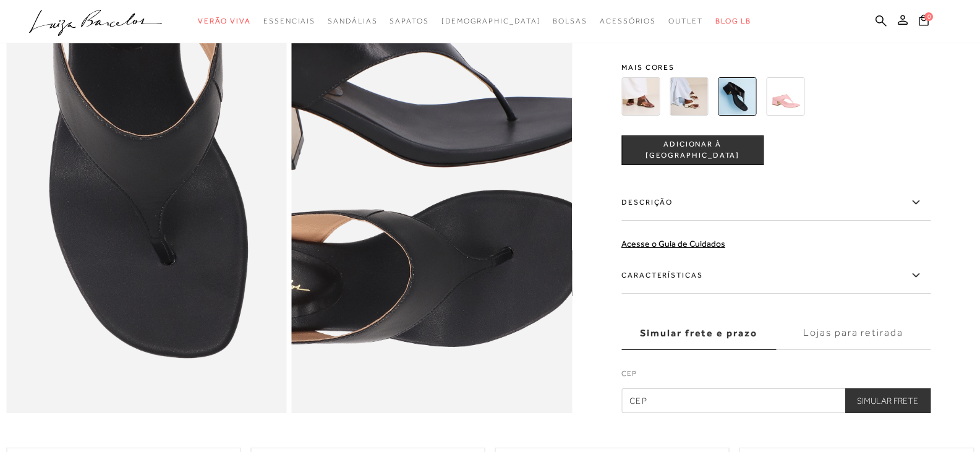 Image resolution: width=980 pixels, height=452 pixels. I want to click on span: Acessórios, so click(627, 21).